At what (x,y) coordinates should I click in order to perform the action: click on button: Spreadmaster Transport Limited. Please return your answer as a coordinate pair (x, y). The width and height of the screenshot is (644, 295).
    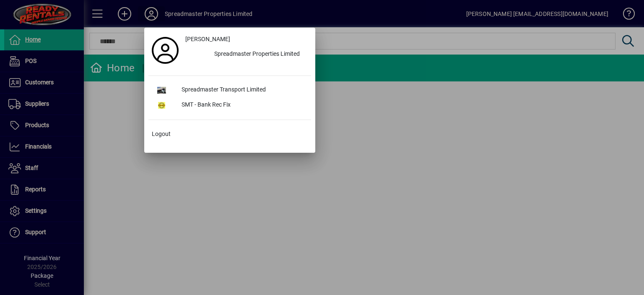
    Looking at the image, I should click on (230, 90).